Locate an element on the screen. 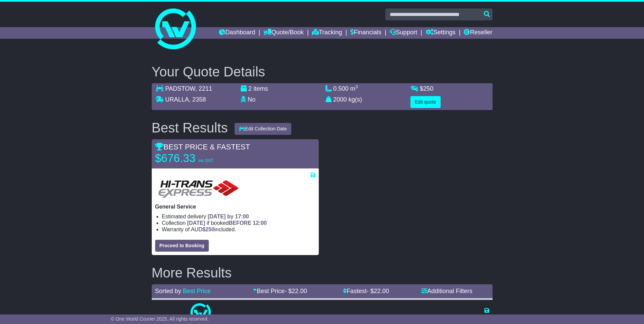 The image size is (644, 324). span: 0.500 is located at coordinates (341, 88).